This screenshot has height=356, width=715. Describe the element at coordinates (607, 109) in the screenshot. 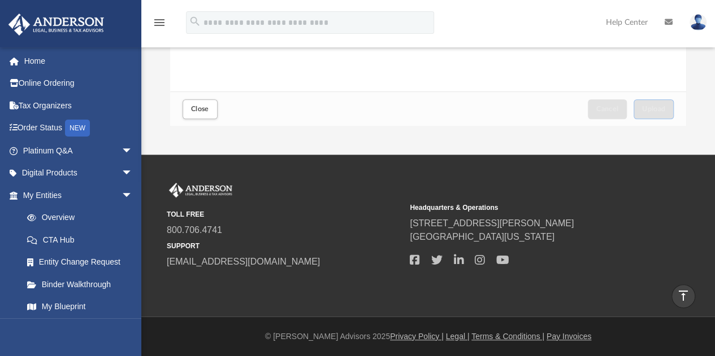

I see `button: Cancel` at that location.